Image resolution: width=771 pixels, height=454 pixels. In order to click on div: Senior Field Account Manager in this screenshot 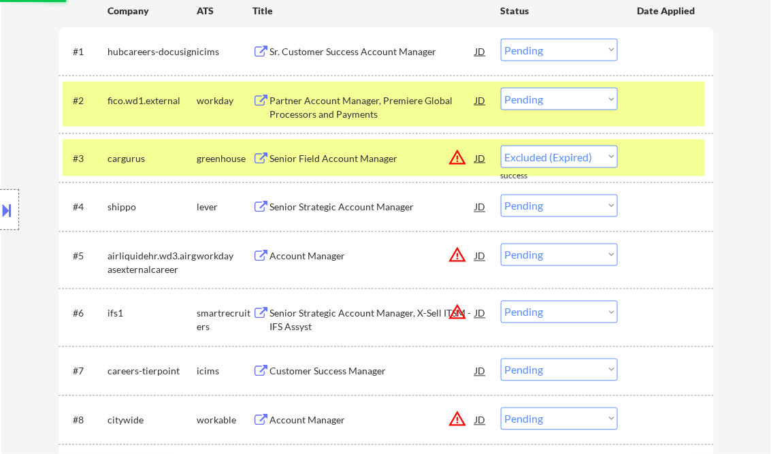, I will do `click(373, 159)`.